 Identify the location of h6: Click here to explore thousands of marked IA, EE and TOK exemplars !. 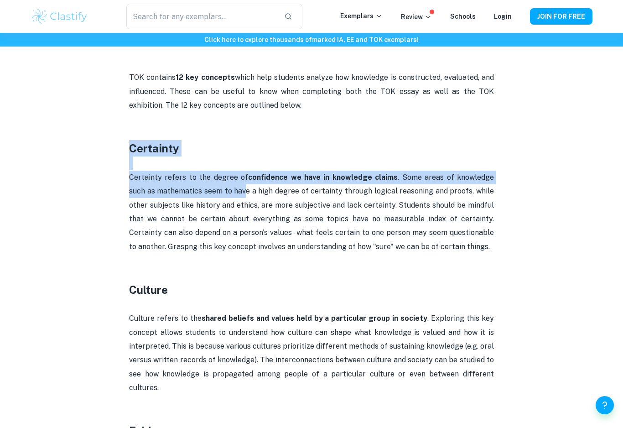
(311, 40).